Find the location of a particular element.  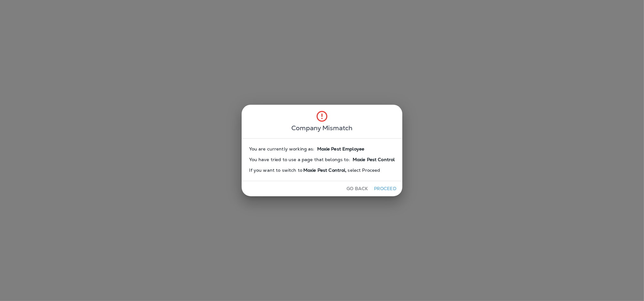

span: select Proceed is located at coordinates (364, 170).